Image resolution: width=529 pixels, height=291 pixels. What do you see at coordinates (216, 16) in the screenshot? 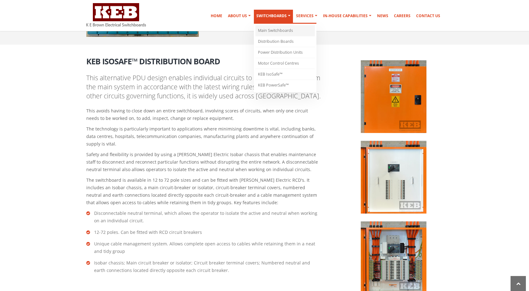
I see `a: Home` at bounding box center [216, 16].